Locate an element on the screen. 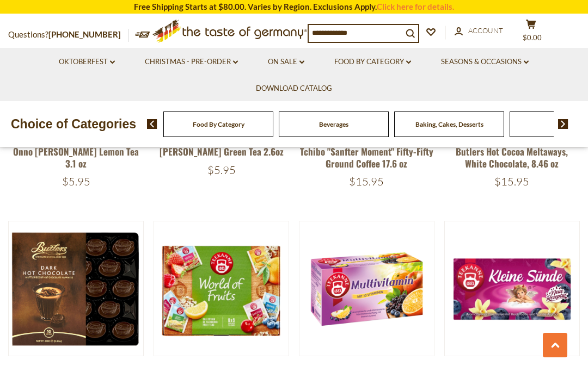 Image resolution: width=588 pixels, height=372 pixels. a: Butlers Hot Cocoa Meltaways, White Chocolate, 8.46 oz is located at coordinates (512, 157).